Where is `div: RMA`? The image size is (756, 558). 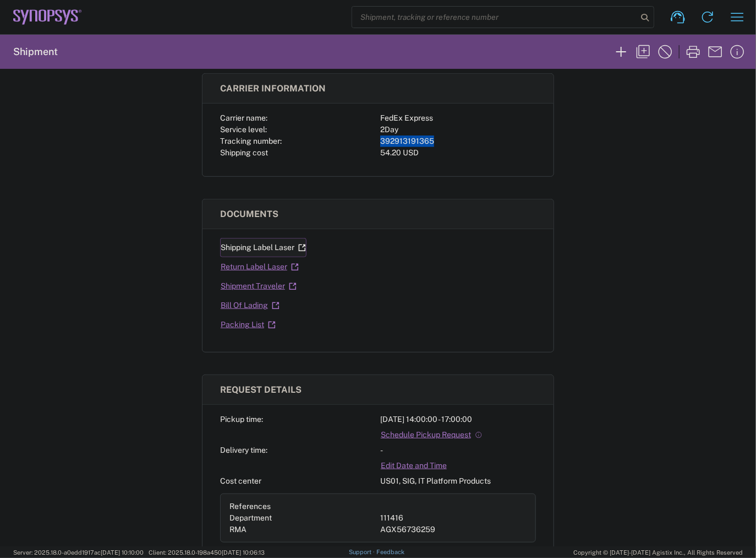 div: RMA is located at coordinates (303, 529).